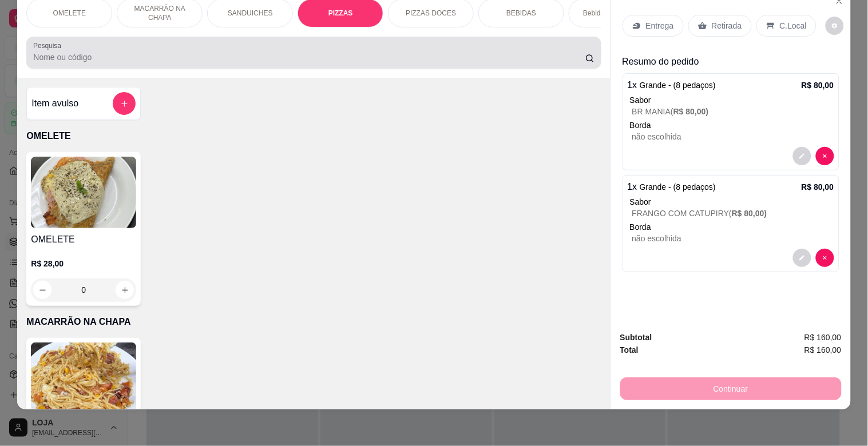 This screenshot has width=868, height=446. Describe the element at coordinates (733, 213) in the screenshot. I see `p: FRANGO COM CATUPIRY (` at that location.